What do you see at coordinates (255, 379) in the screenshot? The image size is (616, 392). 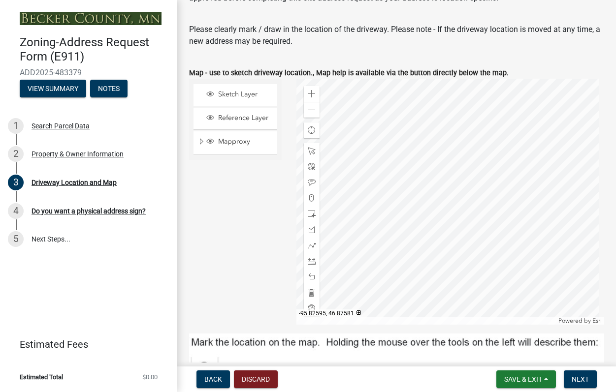 I see `button: Discard` at bounding box center [255, 379].